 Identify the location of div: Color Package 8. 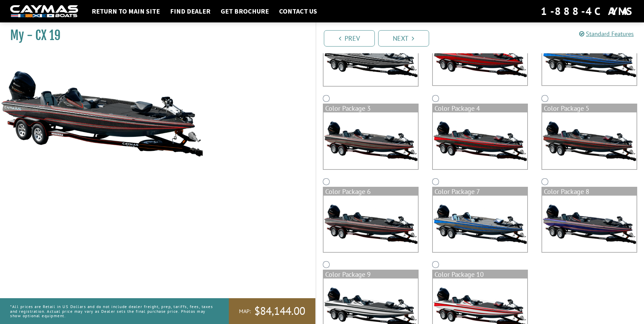
(589, 191).